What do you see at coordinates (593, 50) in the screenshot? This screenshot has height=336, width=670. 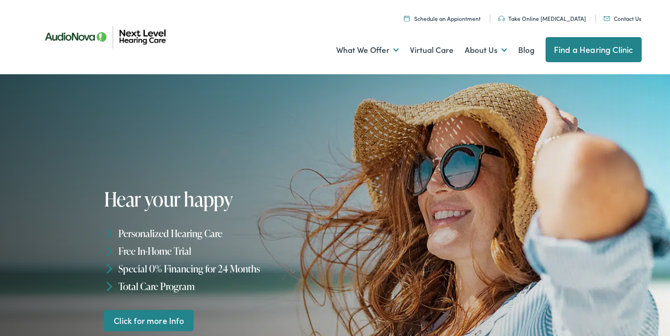 I see `a: Find a Hearing Clinic` at bounding box center [593, 50].